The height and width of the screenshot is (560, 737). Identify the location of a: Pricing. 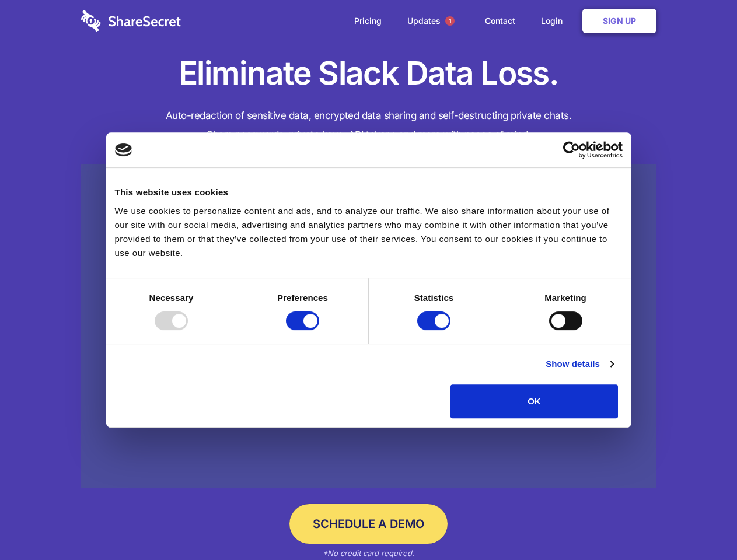
(367, 21).